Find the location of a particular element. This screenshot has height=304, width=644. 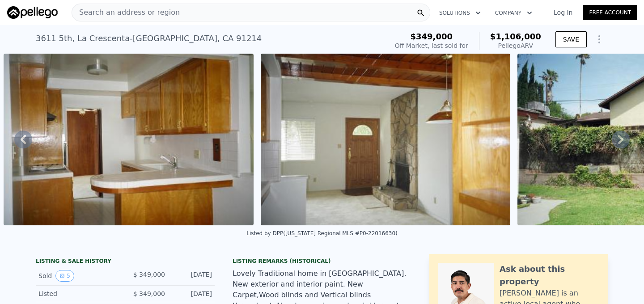

div: Listed is located at coordinates (78, 294).